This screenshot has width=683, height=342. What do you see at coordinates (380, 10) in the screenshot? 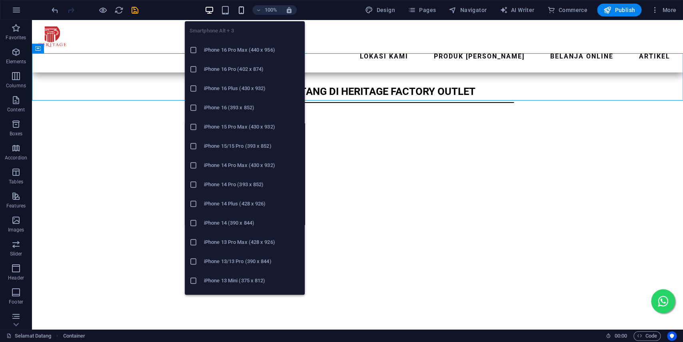
I see `span: Design` at bounding box center [380, 10].